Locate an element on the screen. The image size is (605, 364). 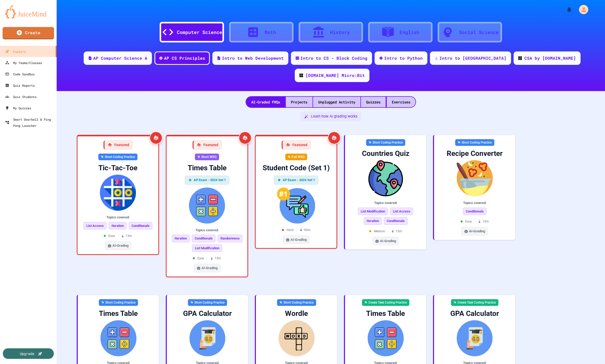
div: Unplugged Activity is located at coordinates (336, 102).